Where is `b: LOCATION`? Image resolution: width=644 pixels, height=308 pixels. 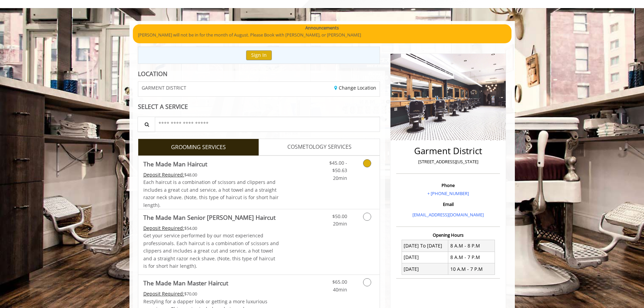
b: LOCATION is located at coordinates (153, 74).